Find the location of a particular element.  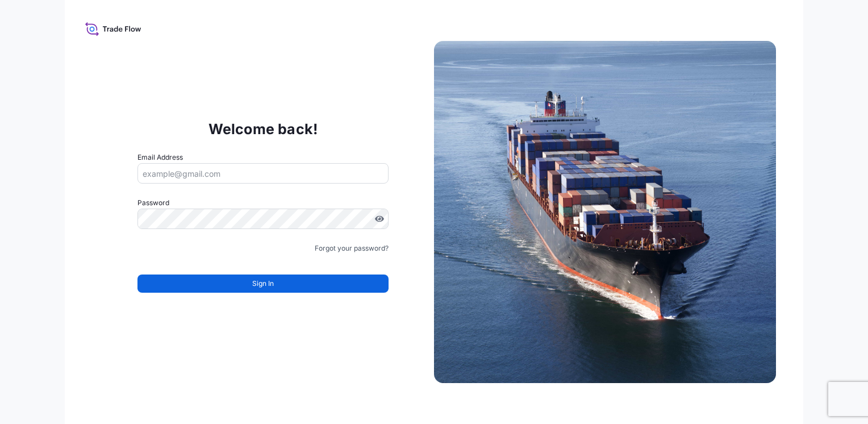

label: Password is located at coordinates (263, 203).